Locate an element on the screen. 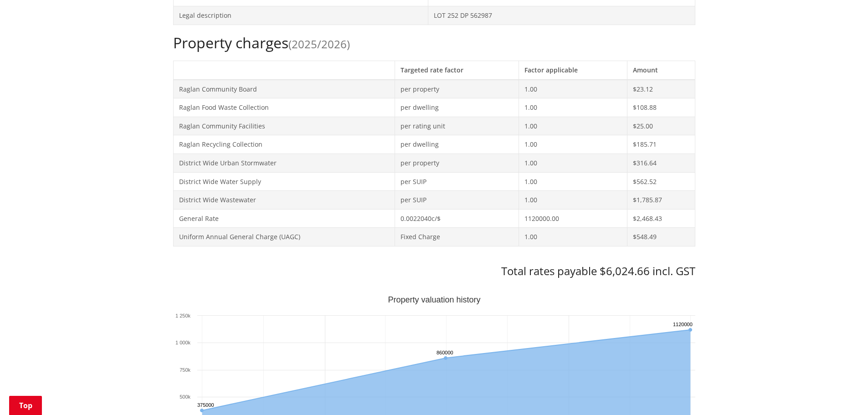  td: $108.88 is located at coordinates (661, 108).